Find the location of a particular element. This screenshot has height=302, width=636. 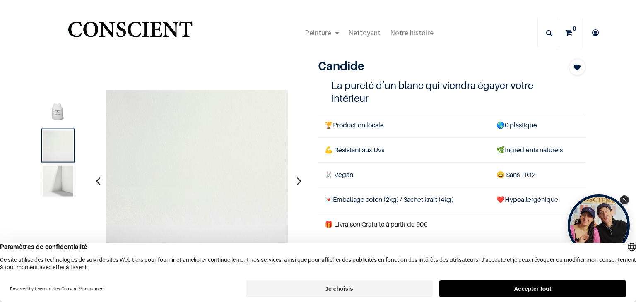

span: Notre histoire is located at coordinates (411, 32).